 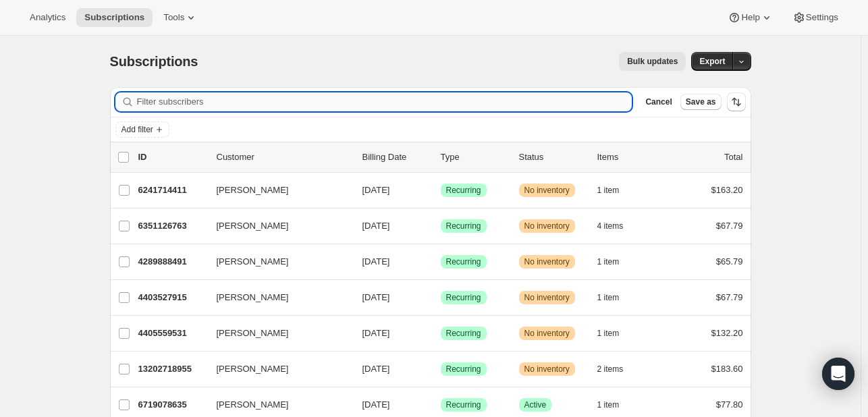 What do you see at coordinates (385, 102) in the screenshot?
I see `input: Filter subscribers` at bounding box center [385, 102].